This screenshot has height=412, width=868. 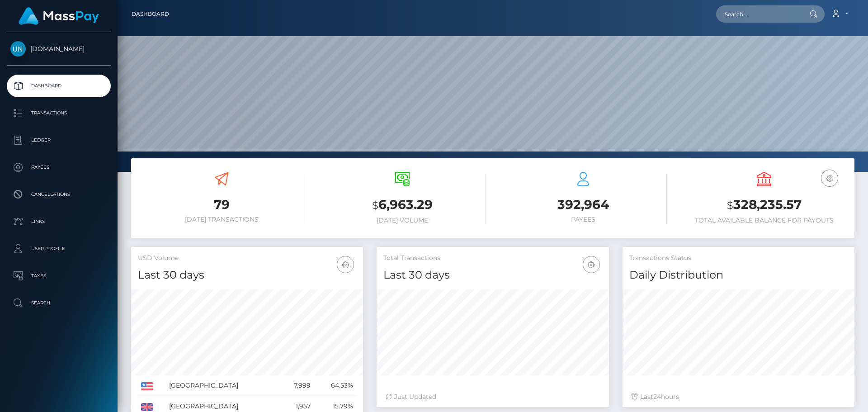 I want to click on h6: Payees, so click(x=584, y=219).